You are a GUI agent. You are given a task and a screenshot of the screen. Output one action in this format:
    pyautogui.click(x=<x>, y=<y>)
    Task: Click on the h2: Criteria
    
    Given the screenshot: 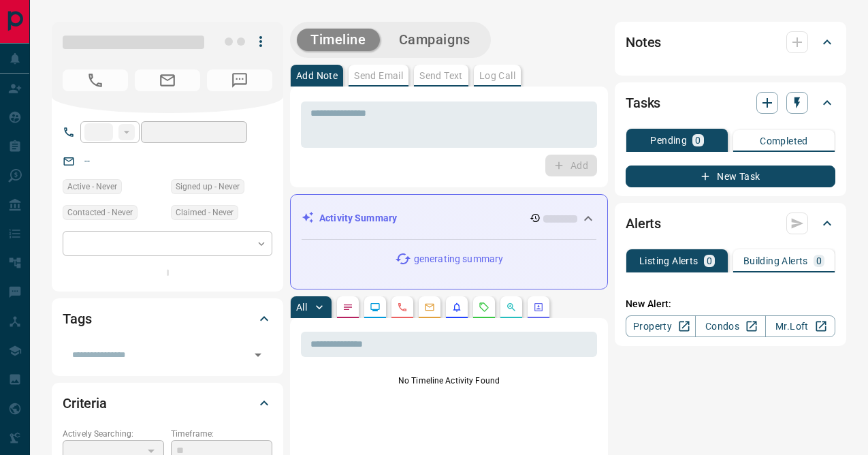 What is the action you would take?
    pyautogui.click(x=84, y=403)
    